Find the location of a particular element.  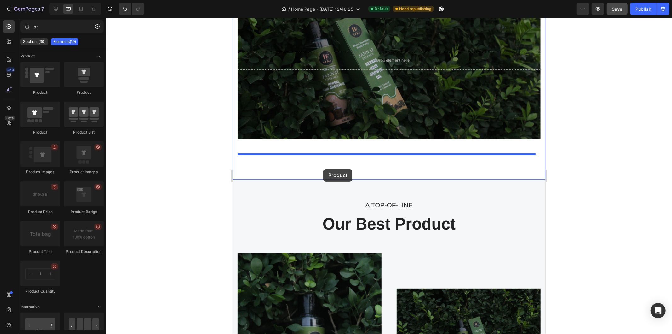

div: Product Badge is located at coordinates (84, 212).